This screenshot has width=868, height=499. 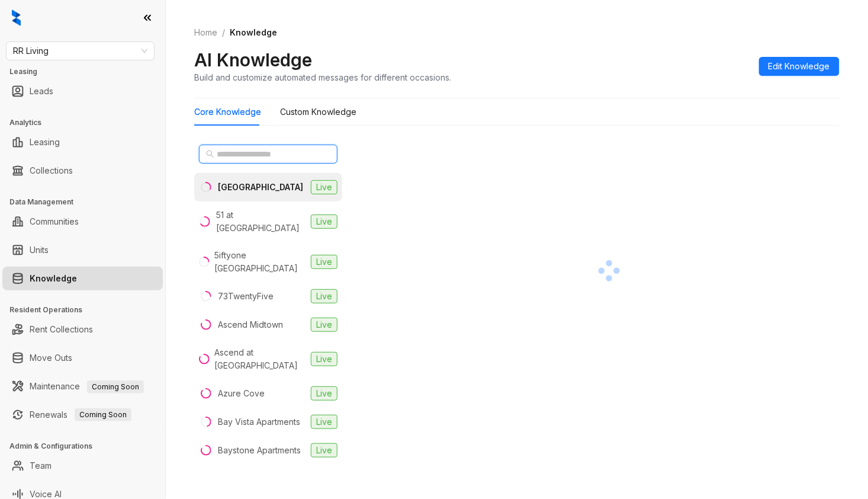 I want to click on a: Collections, so click(x=51, y=170).